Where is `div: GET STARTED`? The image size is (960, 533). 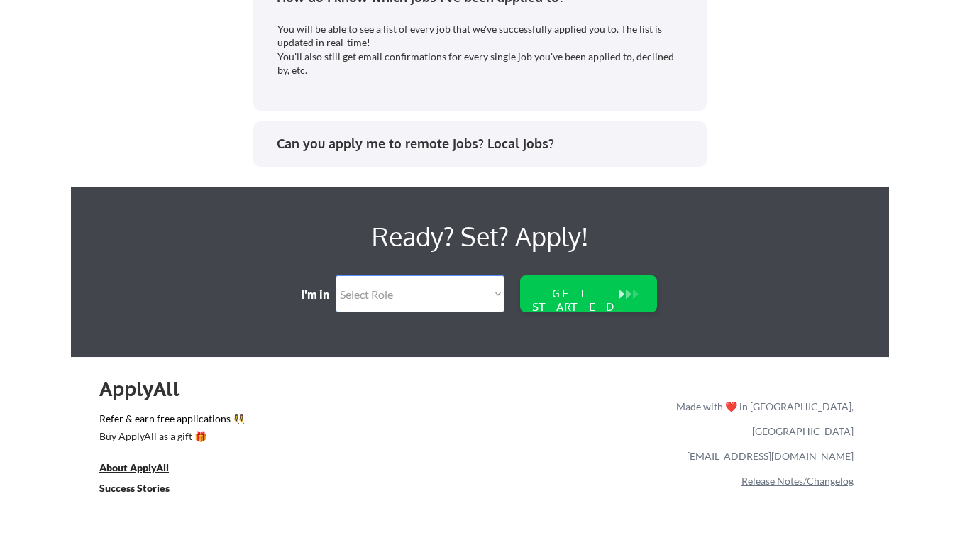 div: GET STARTED is located at coordinates (575, 300).